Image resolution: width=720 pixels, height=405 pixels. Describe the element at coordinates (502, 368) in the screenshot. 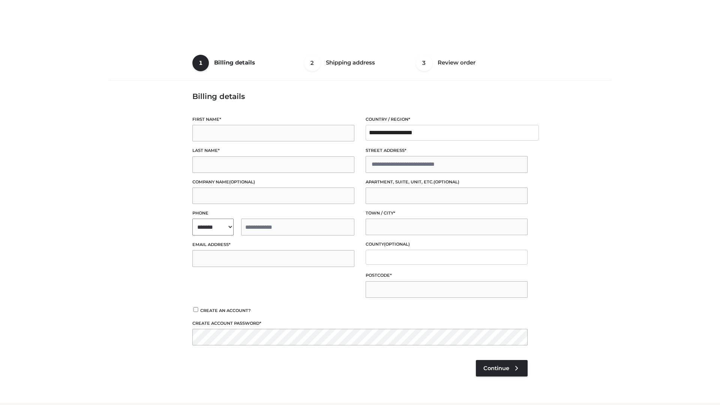

I see `a: Continue` at that location.